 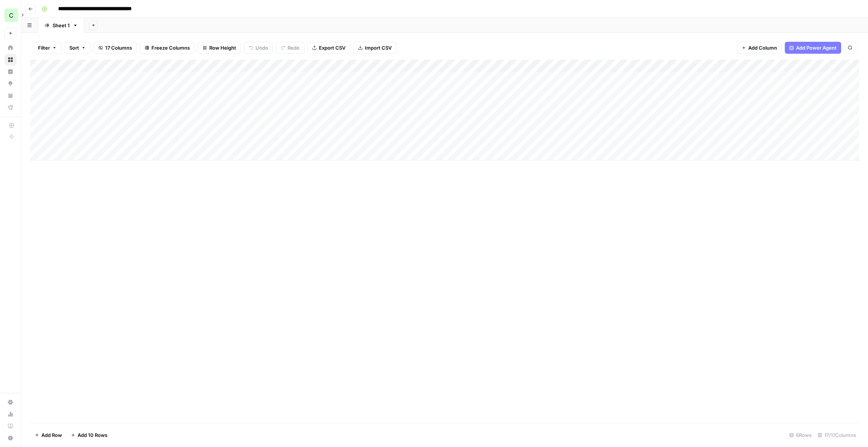 I want to click on button: Filter, so click(x=47, y=48).